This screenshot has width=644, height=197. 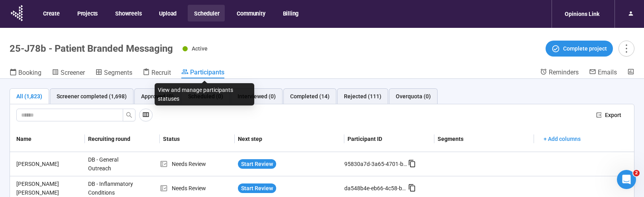 I want to click on span: Export, so click(x=613, y=115).